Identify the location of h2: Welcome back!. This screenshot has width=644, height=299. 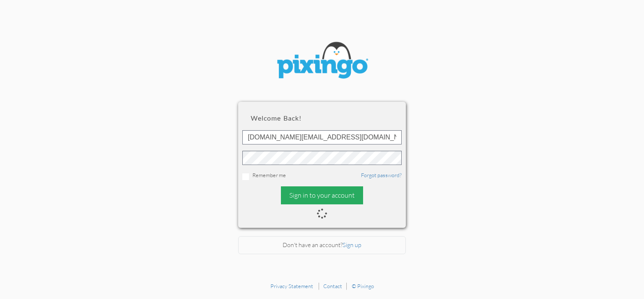
(322, 118).